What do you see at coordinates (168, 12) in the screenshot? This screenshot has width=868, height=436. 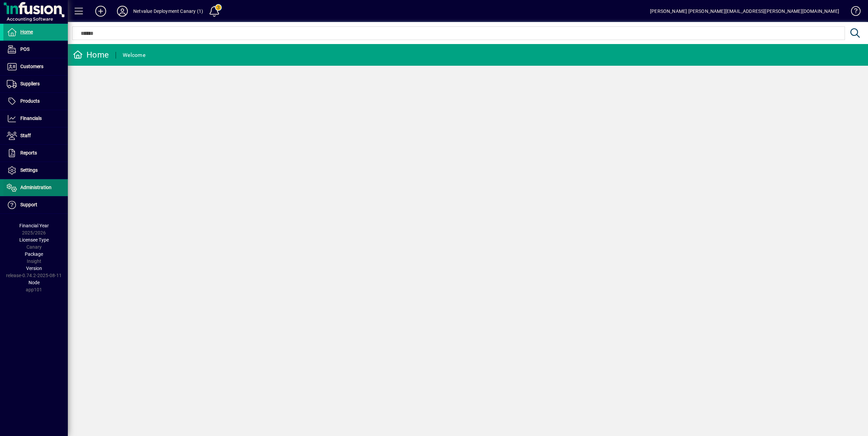 I see `div: Netvalue Deployment Canary (1)` at bounding box center [168, 12].